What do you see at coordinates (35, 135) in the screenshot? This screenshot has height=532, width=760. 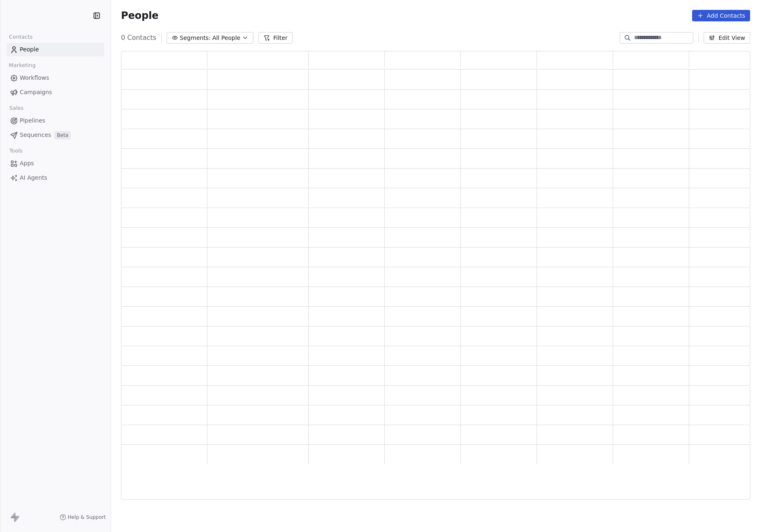 I see `span: Sequences` at bounding box center [35, 135].